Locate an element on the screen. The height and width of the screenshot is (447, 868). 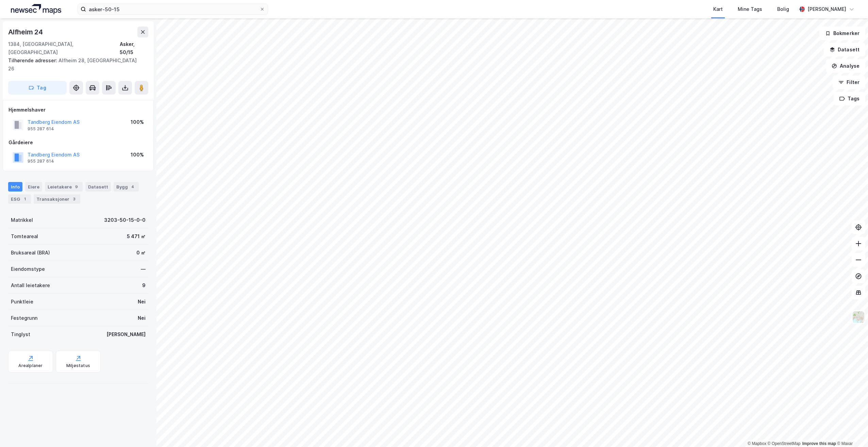
div: Alfheim 24 is located at coordinates (26, 32).